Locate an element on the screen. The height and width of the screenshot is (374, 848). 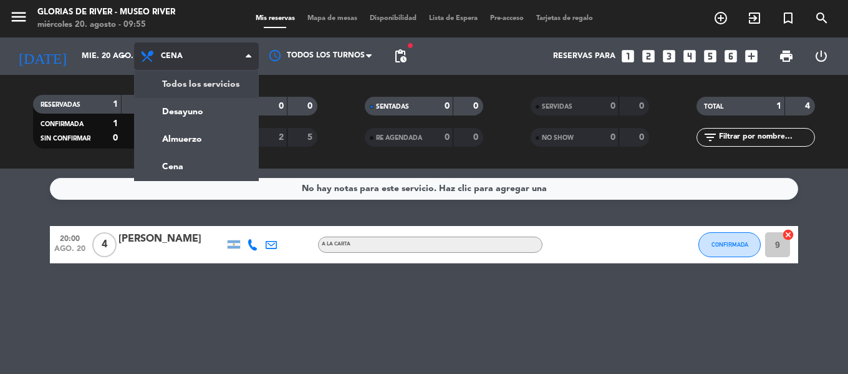
span: Disponibilidad is located at coordinates (393, 18).